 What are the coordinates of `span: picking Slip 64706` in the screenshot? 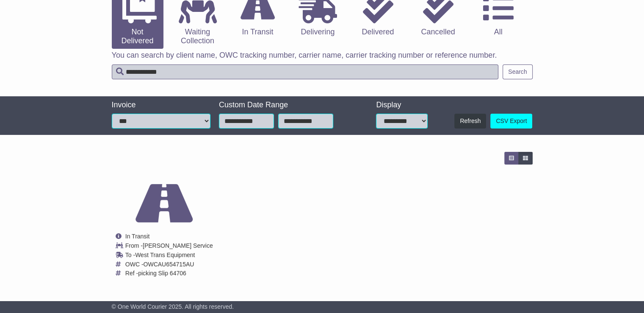 It's located at (162, 273).